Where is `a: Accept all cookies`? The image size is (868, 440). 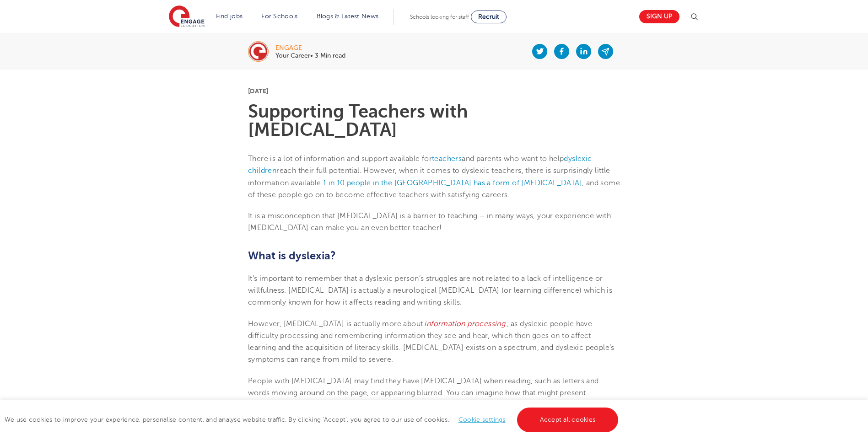 a: Accept all cookies is located at coordinates (568, 420).